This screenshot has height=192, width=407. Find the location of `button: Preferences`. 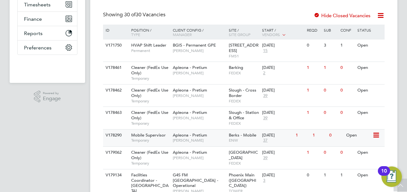

button: Preferences is located at coordinates (47, 48).